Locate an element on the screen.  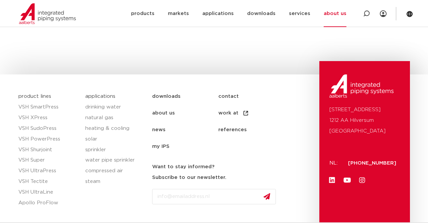
a: applications is located at coordinates (100, 96).